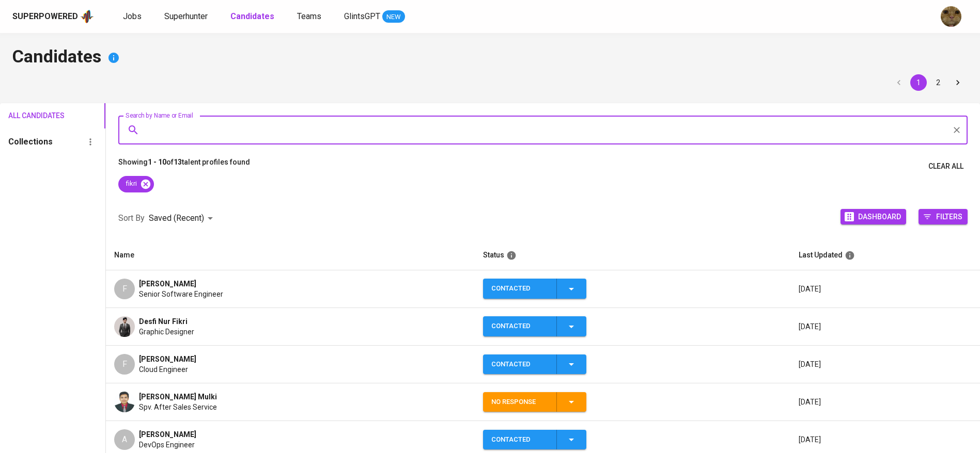 This screenshot has height=453, width=980. I want to click on p: Showing of talent profiles found, so click(184, 166).